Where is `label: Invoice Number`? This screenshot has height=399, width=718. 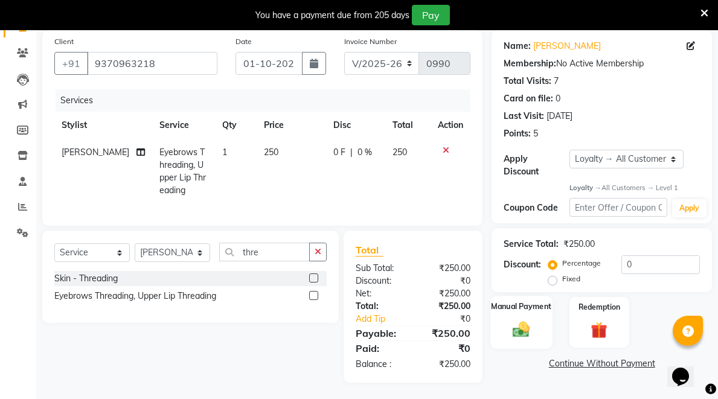 label: Invoice Number is located at coordinates (370, 42).